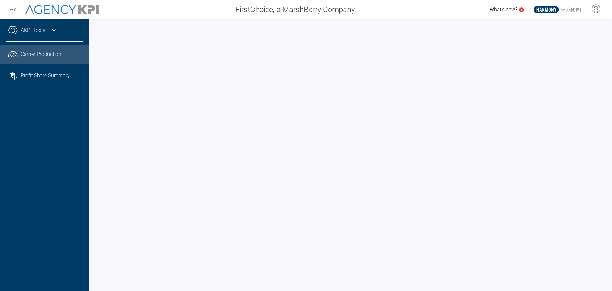 Image resolution: width=612 pixels, height=291 pixels. I want to click on span: FirstChoice, a MarshBerry Company, so click(295, 10).